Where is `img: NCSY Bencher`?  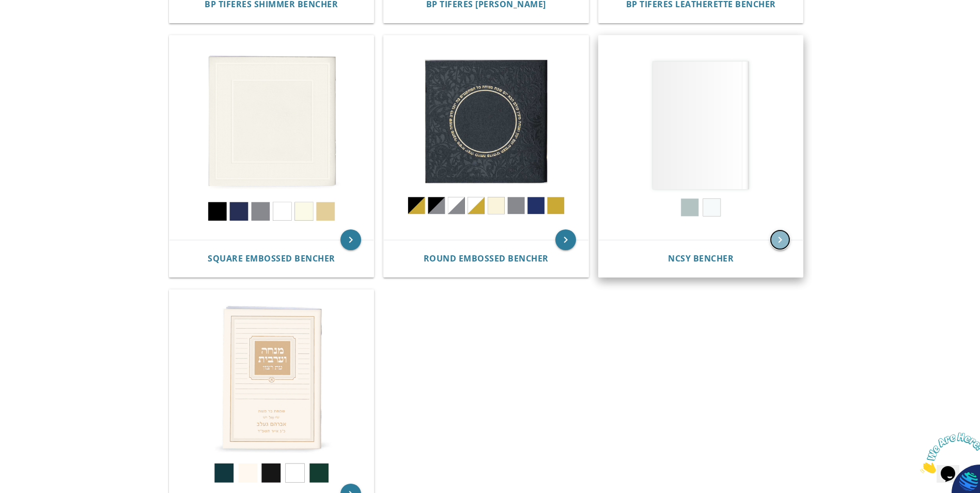
img: NCSY Bencher is located at coordinates (701, 138).